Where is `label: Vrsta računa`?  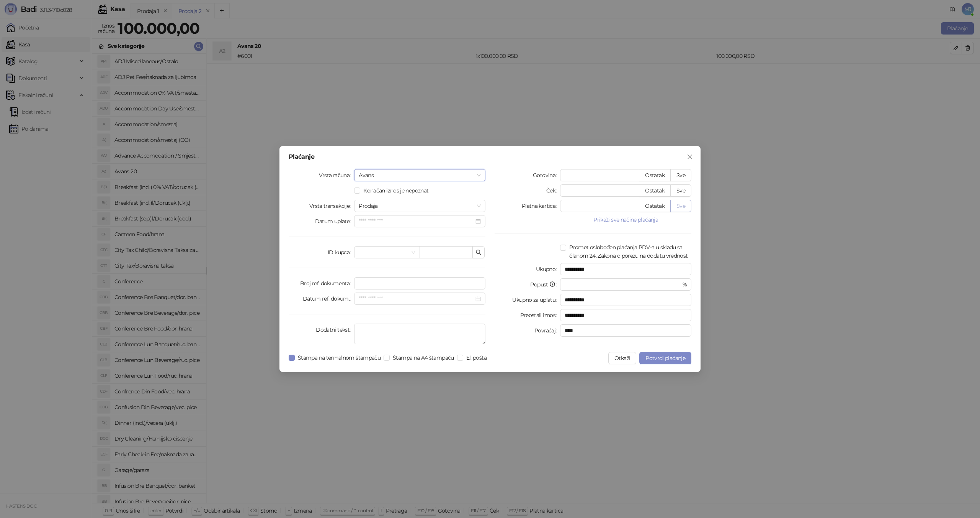 label: Vrsta računa is located at coordinates (336, 175).